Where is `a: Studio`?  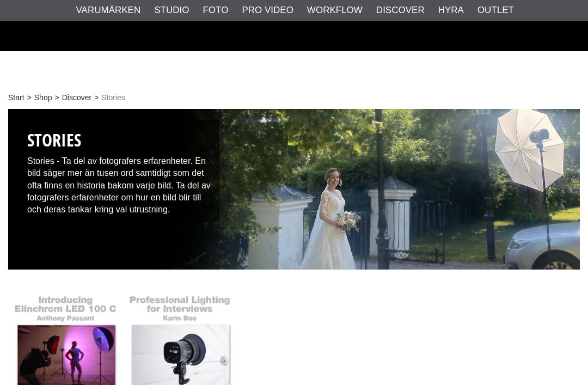 a: Studio is located at coordinates (172, 10).